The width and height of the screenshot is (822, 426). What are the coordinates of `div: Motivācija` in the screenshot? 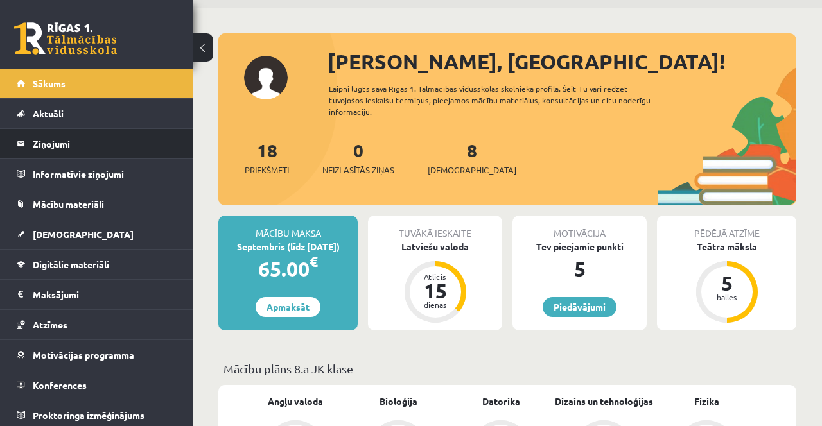 It's located at (579, 228).